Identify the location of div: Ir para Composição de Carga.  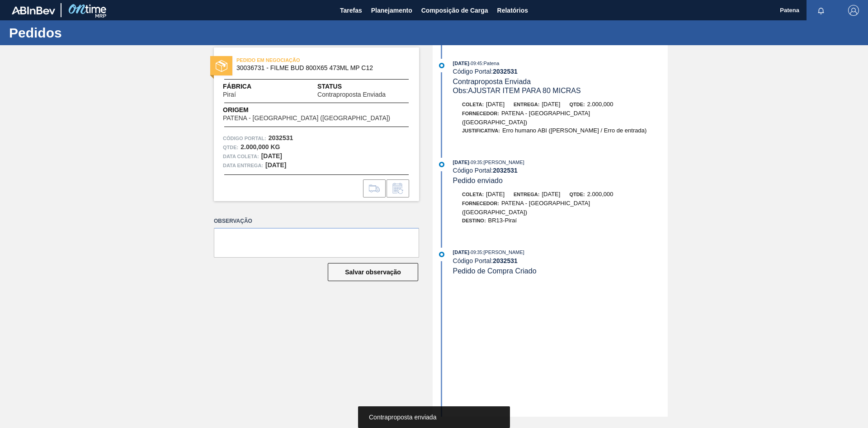
(374, 188).